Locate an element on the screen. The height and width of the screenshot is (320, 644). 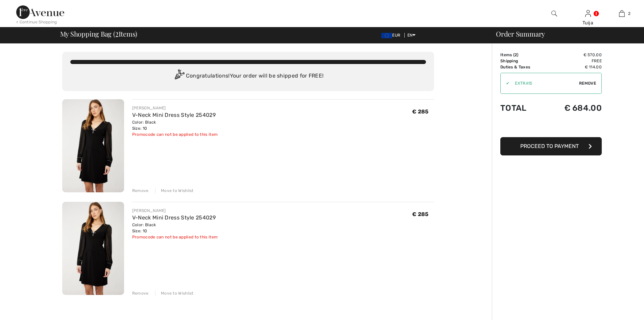
img: 1ère Avenue is located at coordinates (40, 12).